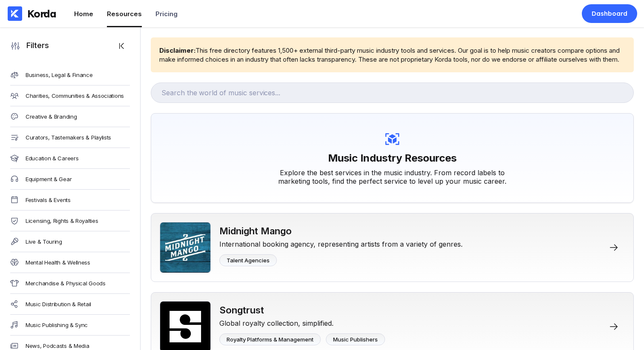  I want to click on div: Dashboard, so click(609, 13).